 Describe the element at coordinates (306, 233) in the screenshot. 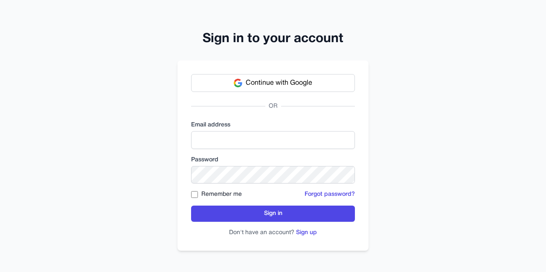

I see `button: Sign up` at that location.